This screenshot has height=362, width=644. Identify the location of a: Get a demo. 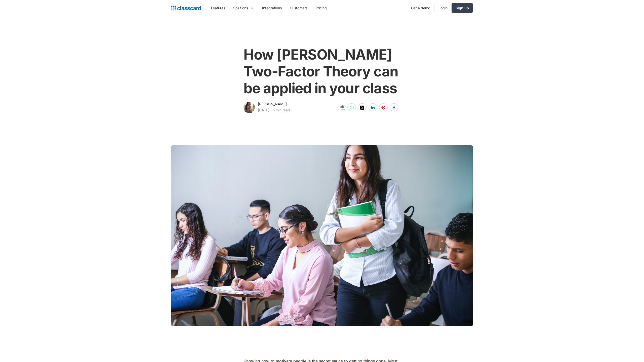
(421, 8).